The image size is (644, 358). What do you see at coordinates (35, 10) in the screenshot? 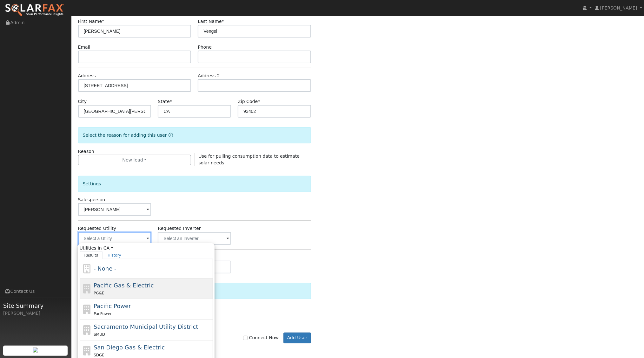
I see `img: SolarFax` at bounding box center [35, 10].